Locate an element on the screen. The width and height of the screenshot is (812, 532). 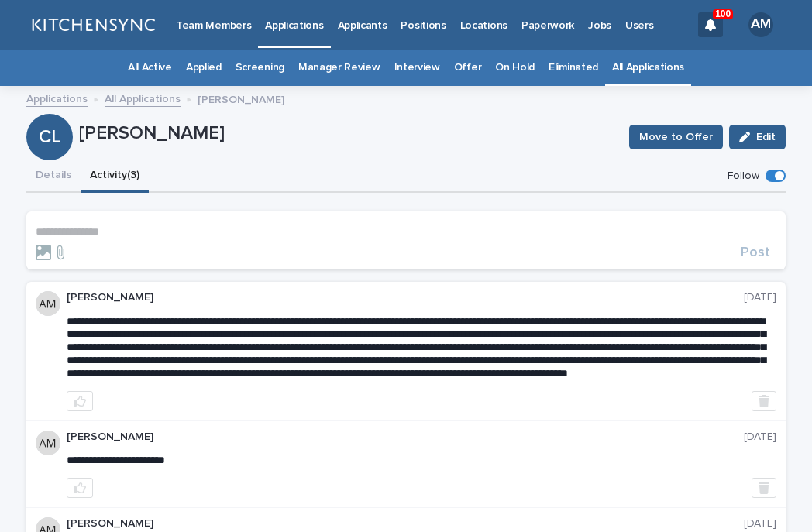
button: Post is located at coordinates (755, 253).